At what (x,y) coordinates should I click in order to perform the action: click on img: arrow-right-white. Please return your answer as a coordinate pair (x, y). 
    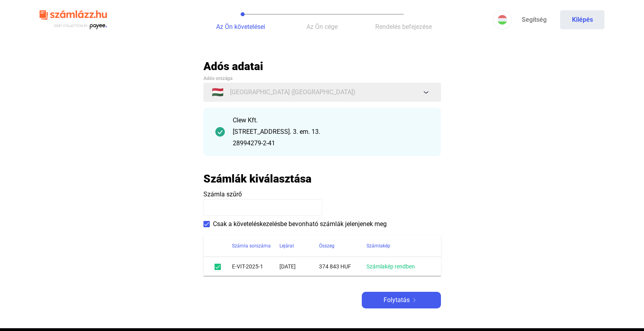
    Looking at the image, I should click on (414, 300).